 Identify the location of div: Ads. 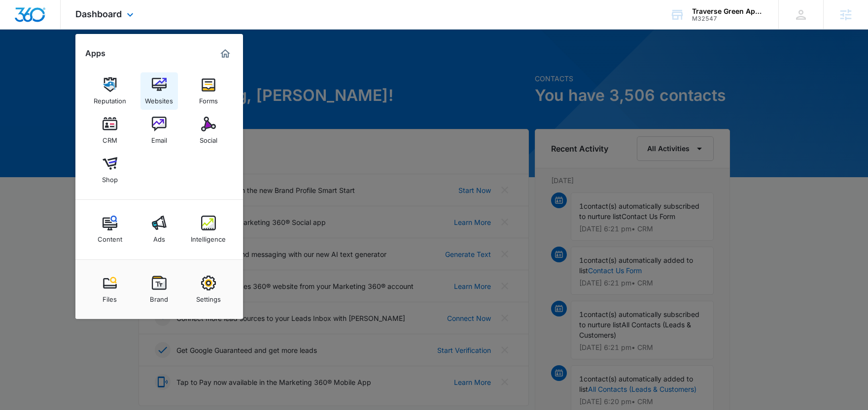
(159, 237).